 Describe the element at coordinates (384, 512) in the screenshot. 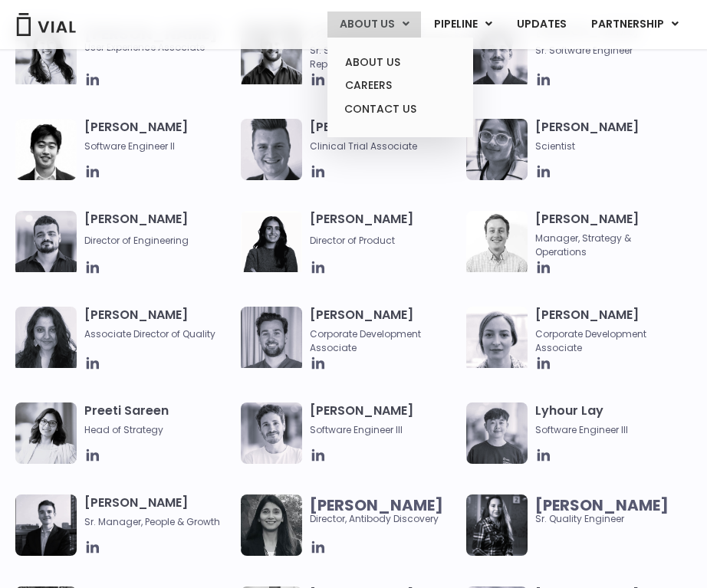

I see `span: Director, Antibody Discovery` at that location.